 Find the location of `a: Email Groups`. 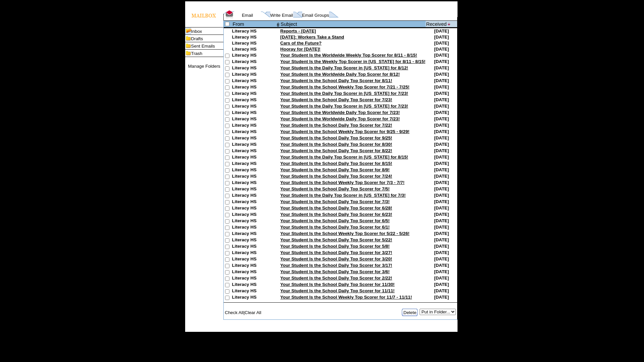

a: Email Groups is located at coordinates (316, 15).